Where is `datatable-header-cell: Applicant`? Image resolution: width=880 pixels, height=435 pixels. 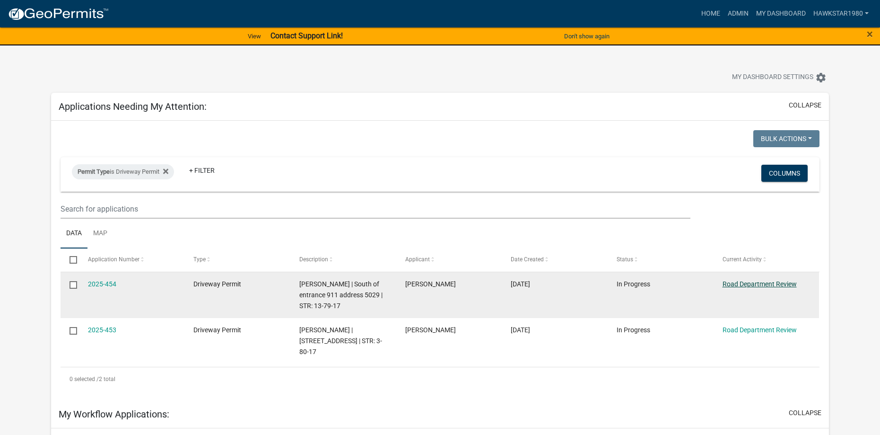 datatable-header-cell: Applicant is located at coordinates (449, 260).